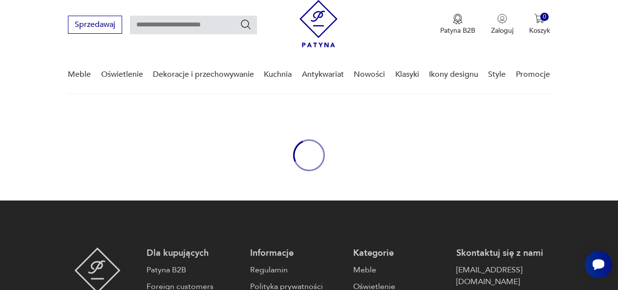 This screenshot has width=618, height=290. What do you see at coordinates (95, 25) in the screenshot?
I see `a: Sprzedawaj` at bounding box center [95, 25].